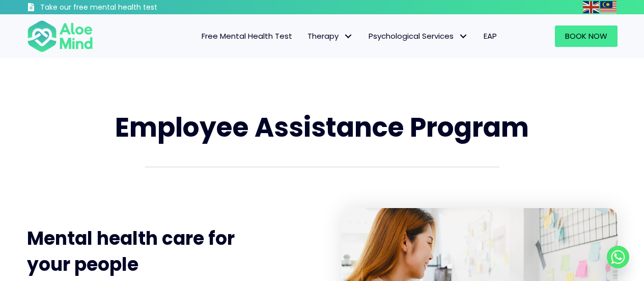 The image size is (644, 281). What do you see at coordinates (247, 36) in the screenshot?
I see `span: Free Mental Health Test` at bounding box center [247, 36].